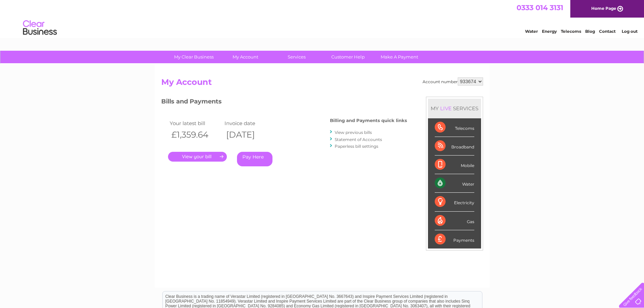  I want to click on h4: Billing and Payments quick links, so click(369, 120).